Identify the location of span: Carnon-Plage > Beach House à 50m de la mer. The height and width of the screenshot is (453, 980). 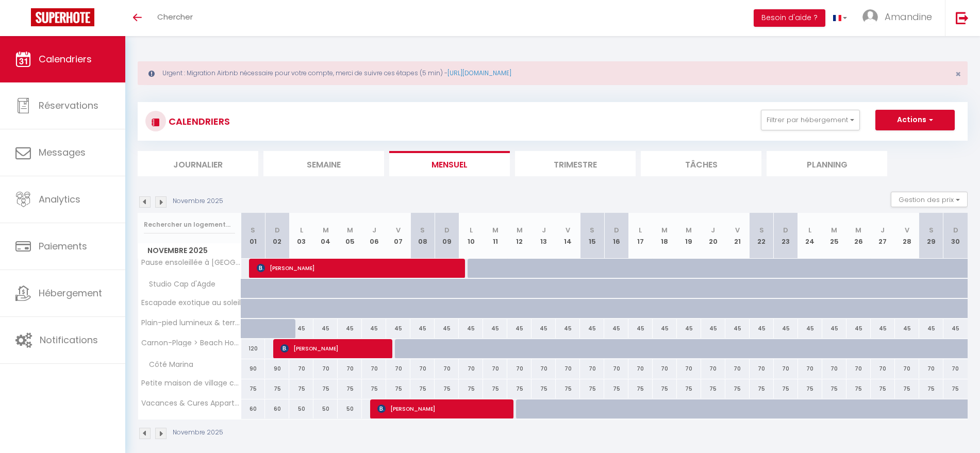
(191, 343).